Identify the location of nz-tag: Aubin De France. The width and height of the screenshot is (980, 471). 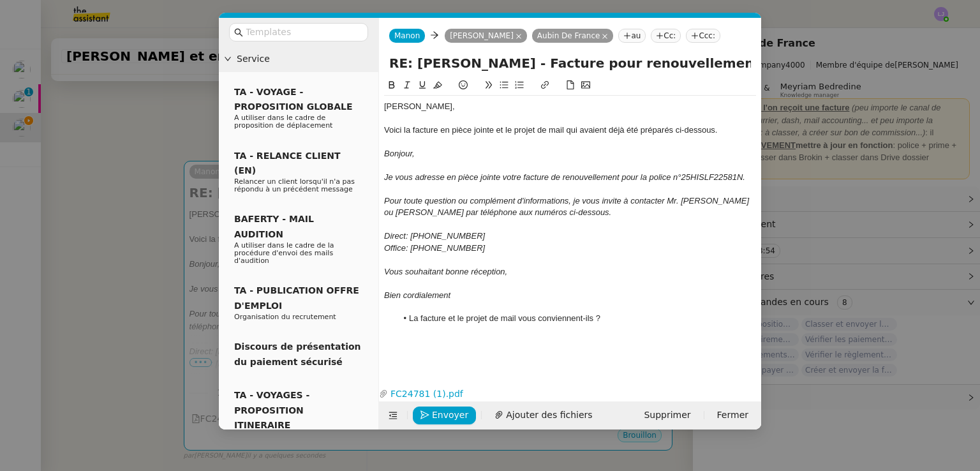
(573, 36).